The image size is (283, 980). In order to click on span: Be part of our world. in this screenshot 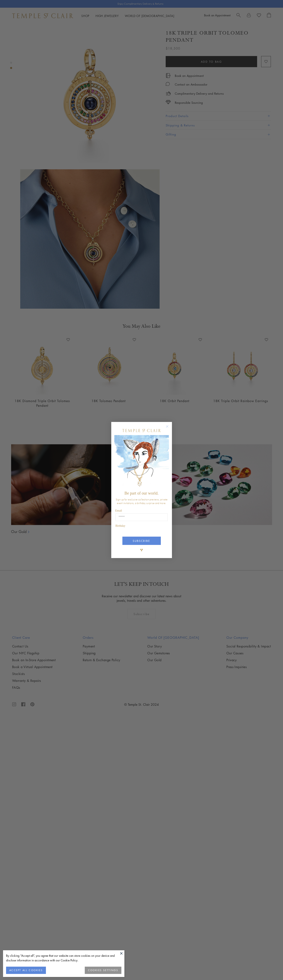, I will do `click(142, 493)`.